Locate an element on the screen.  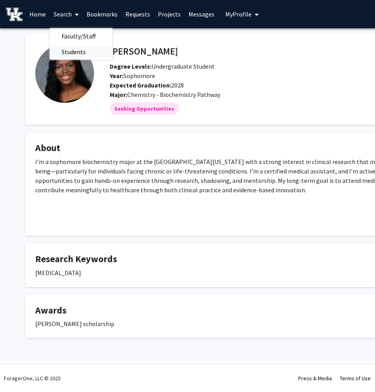
a: Students is located at coordinates (81, 52).